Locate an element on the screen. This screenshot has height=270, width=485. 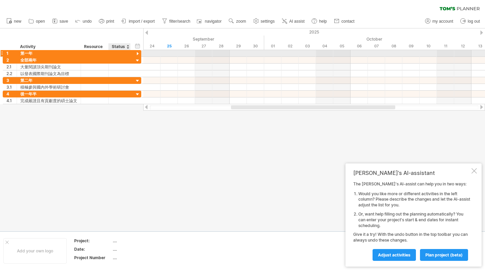
div: Wednesday, 8 October 2025 is located at coordinates (394, 46).